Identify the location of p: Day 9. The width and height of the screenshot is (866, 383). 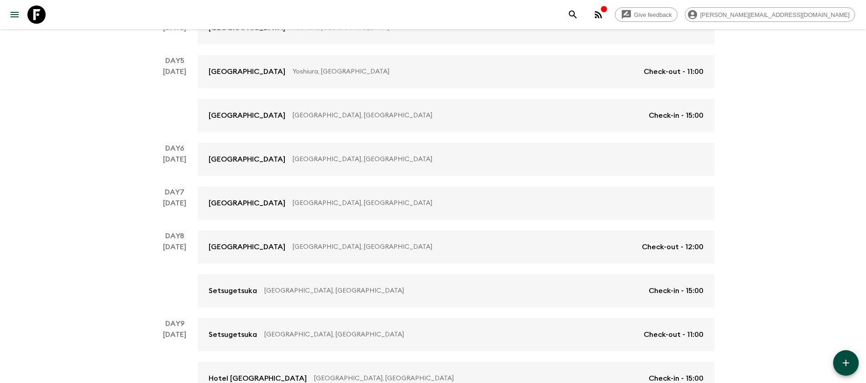
(175, 324).